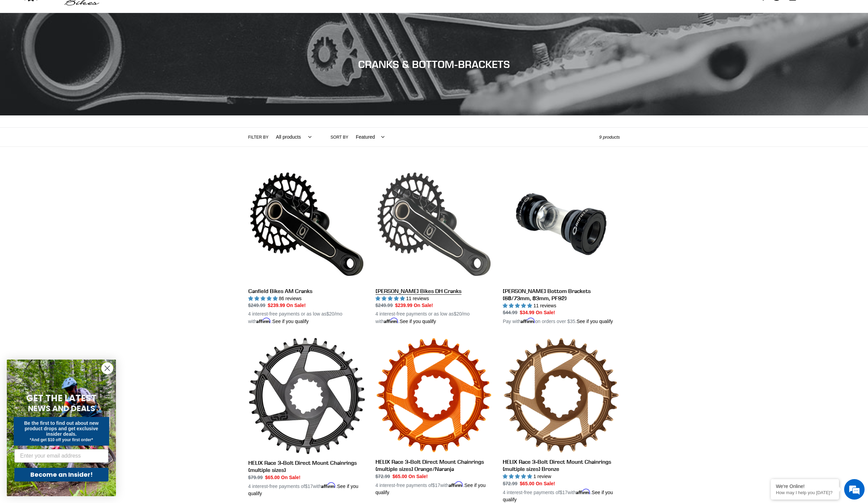 Image resolution: width=868 pixels, height=503 pixels. What do you see at coordinates (805, 486) in the screenshot?
I see `div: We're Online!` at bounding box center [805, 486].